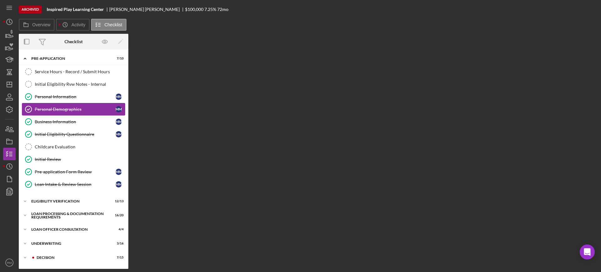  What do you see at coordinates (74, 72) in the screenshot?
I see `a: Service Hours - Record / Submit Hours` at bounding box center [74, 72].